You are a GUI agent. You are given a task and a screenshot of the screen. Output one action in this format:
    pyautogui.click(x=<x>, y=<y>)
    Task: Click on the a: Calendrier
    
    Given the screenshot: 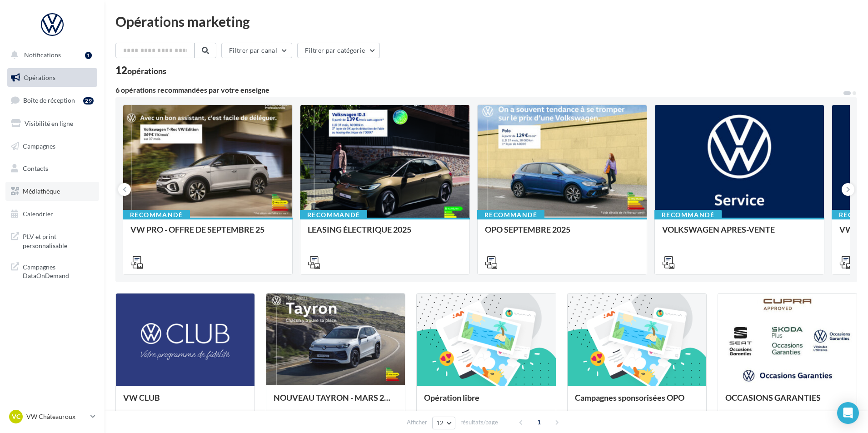 What is the action you would take?
    pyautogui.click(x=52, y=214)
    